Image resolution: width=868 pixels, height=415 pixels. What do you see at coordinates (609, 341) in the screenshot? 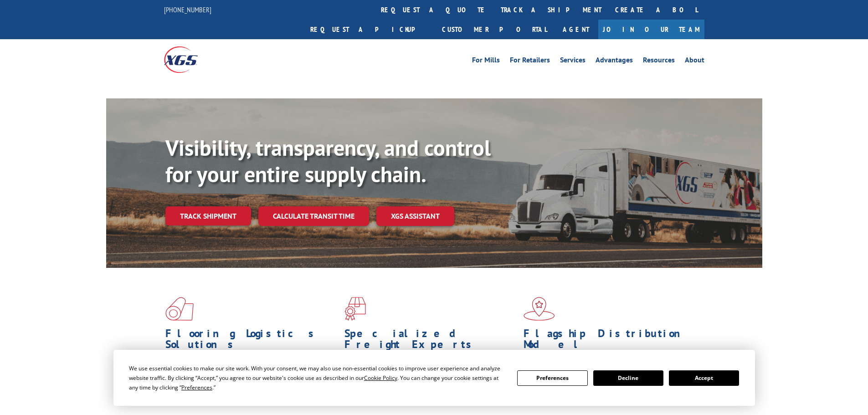
I see `h1: Flagship Distribution Model` at bounding box center [609, 341].